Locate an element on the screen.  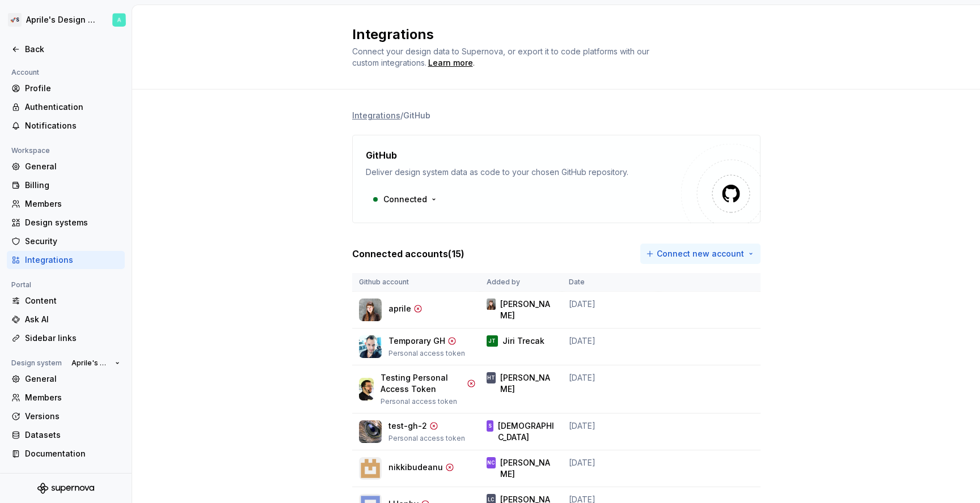
div: Versions is located at coordinates (73, 416).